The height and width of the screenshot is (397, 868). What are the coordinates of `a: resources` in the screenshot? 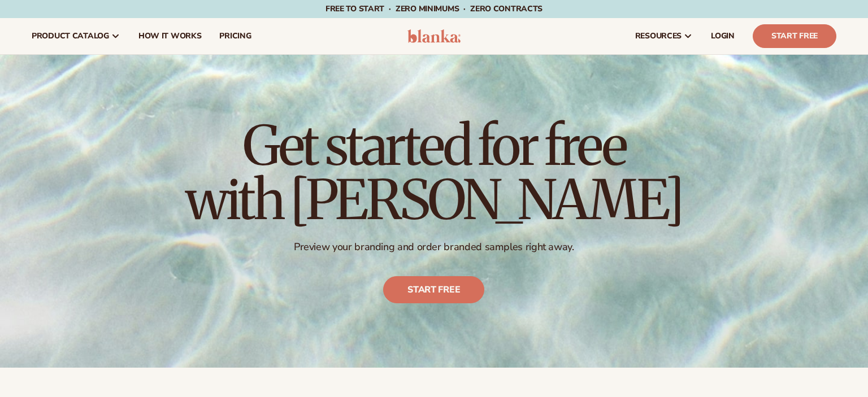 It's located at (664, 36).